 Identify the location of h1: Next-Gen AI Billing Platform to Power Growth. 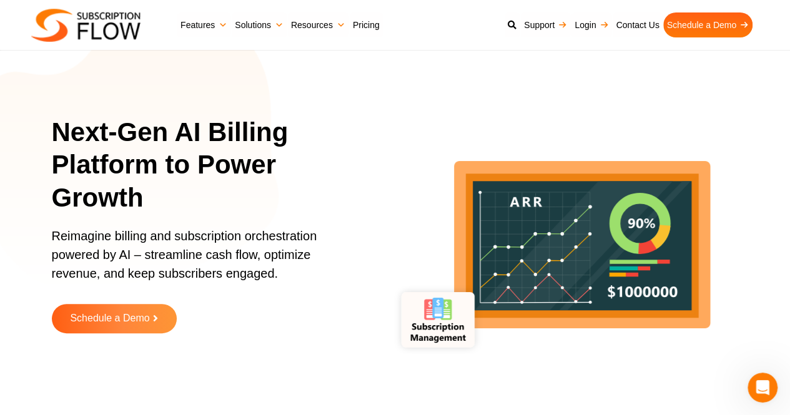
(207, 165).